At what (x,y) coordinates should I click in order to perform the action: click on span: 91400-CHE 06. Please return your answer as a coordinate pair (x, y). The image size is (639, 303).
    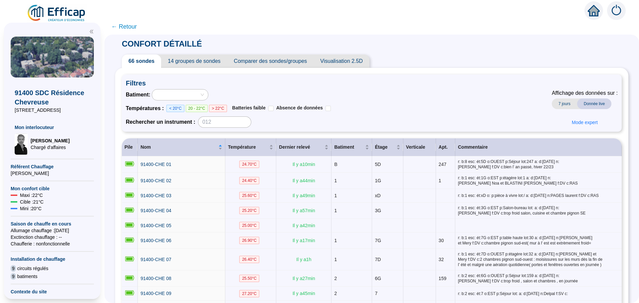
    Looking at the image, I should click on (156, 241).